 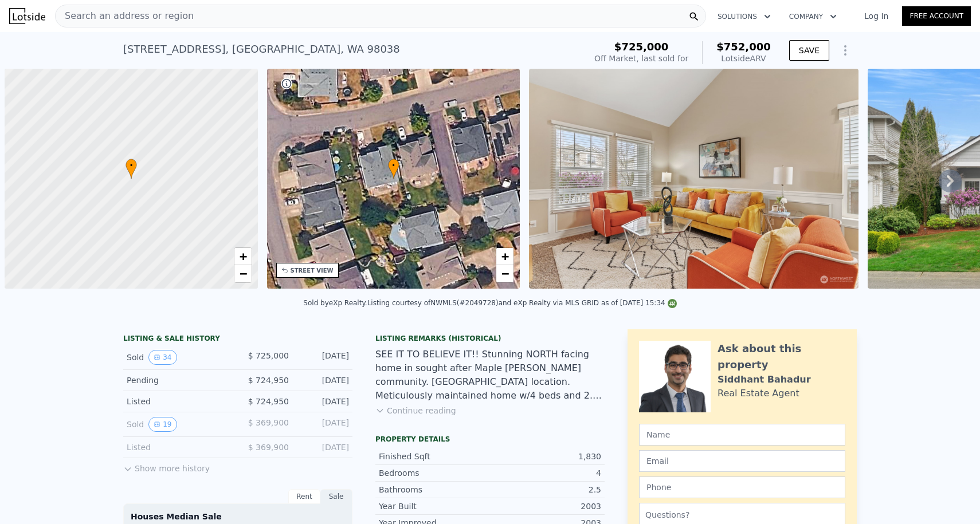 I want to click on input: Email, so click(x=742, y=461).